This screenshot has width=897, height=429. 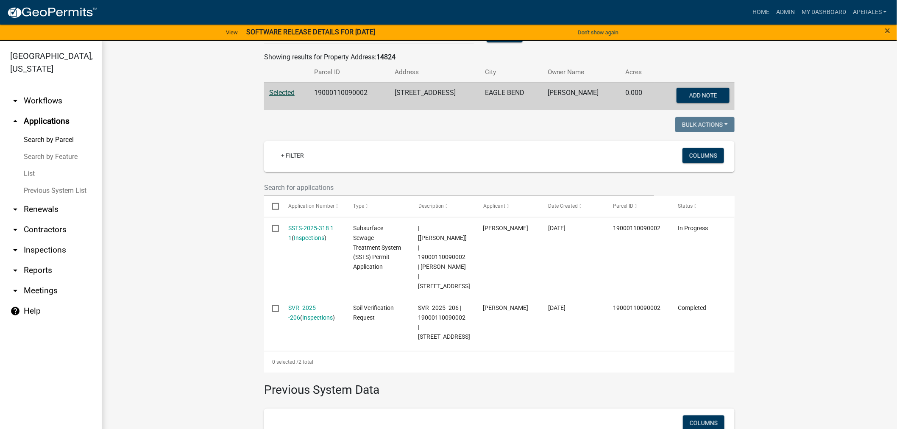 What do you see at coordinates (377, 206) in the screenshot?
I see `datatable-header-cell: Type` at bounding box center [377, 206].